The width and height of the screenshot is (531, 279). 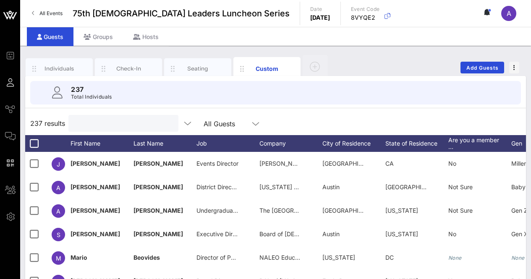 I want to click on div: Job, so click(x=228, y=144).